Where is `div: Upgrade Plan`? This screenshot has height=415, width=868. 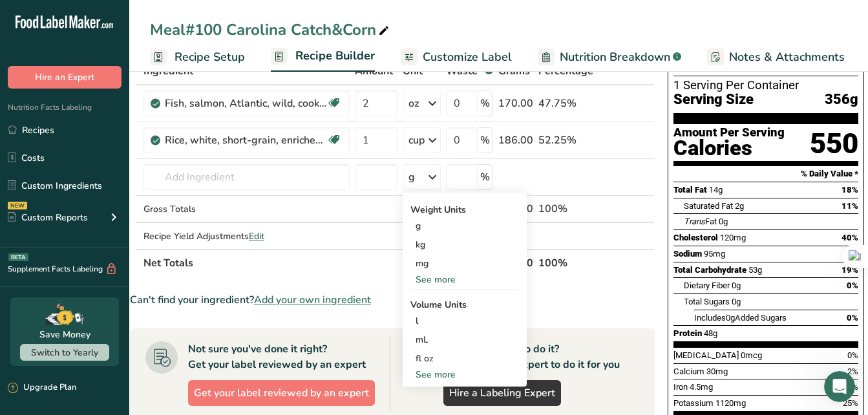 div: Upgrade Plan is located at coordinates (42, 388).